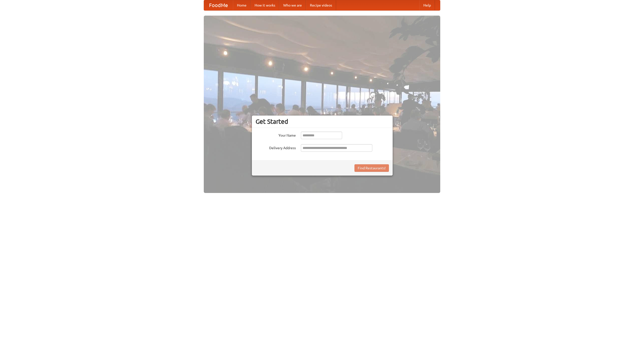 Image resolution: width=644 pixels, height=356 pixels. What do you see at coordinates (276, 135) in the screenshot?
I see `label: Your Name` at bounding box center [276, 135].